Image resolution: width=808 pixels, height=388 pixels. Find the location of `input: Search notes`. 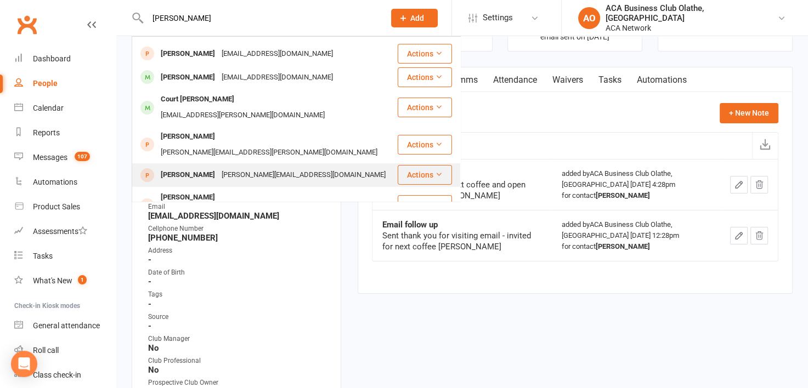

input: Search notes is located at coordinates (562, 146).